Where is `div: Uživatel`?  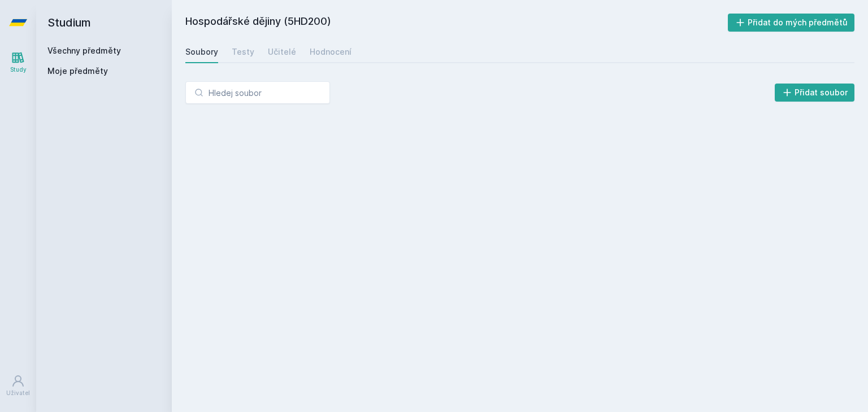
div: Uživatel is located at coordinates (18, 393).